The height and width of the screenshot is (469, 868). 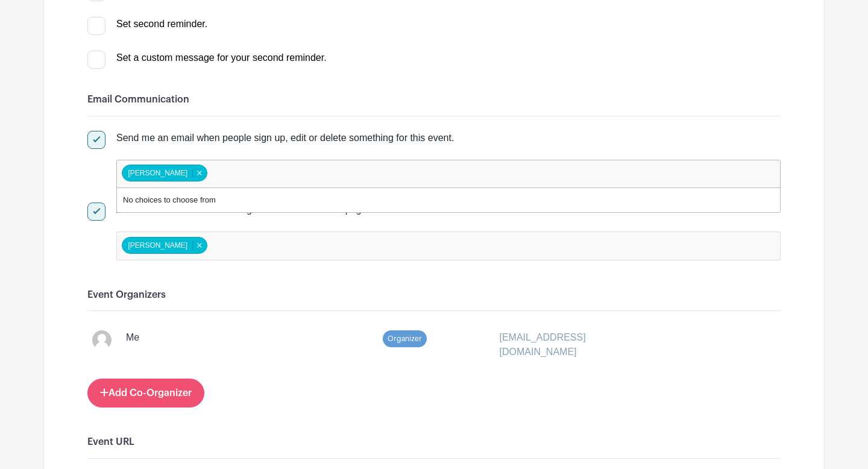 I want to click on div: No choices to choose from, so click(x=448, y=200).